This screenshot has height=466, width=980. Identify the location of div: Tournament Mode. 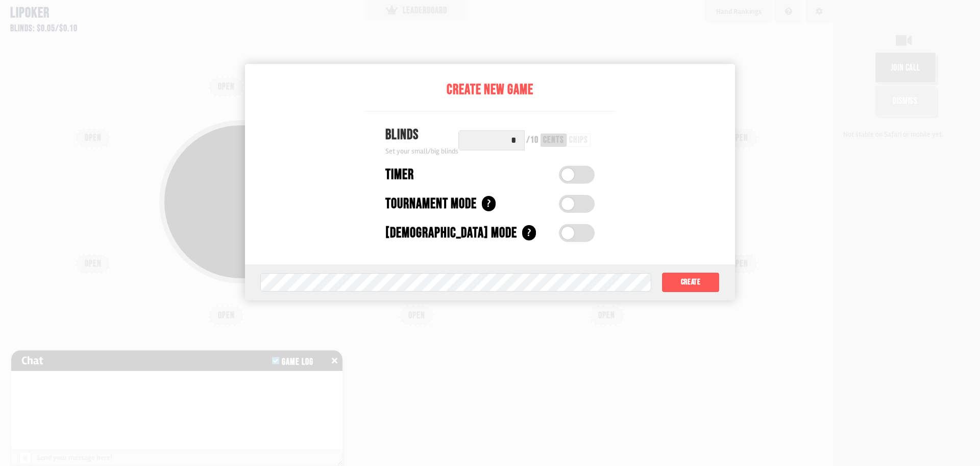
(431, 204).